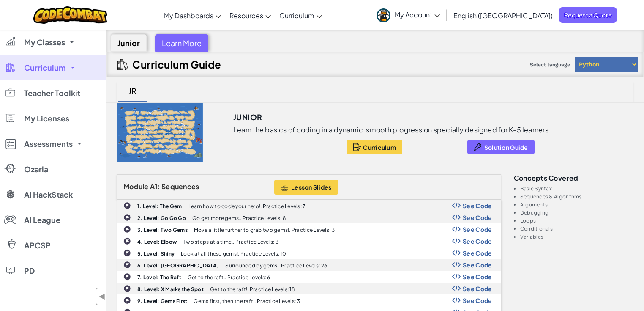 This screenshot has width=644, height=311. I want to click on span: Lesson Slides, so click(312, 187).